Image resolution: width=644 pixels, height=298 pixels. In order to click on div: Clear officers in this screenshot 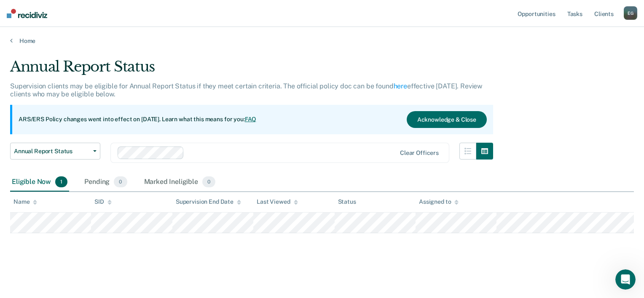, I will do `click(420, 153)`.